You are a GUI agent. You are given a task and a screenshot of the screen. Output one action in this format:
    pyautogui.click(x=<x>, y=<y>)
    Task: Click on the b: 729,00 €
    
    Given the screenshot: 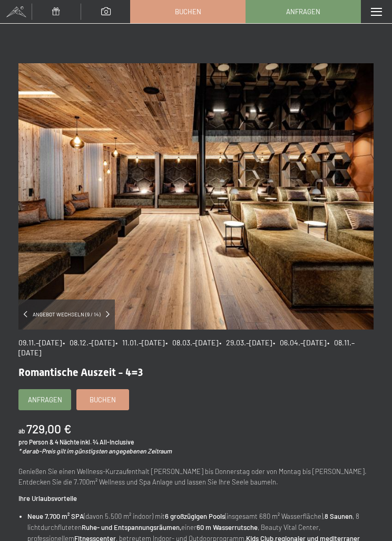 What is the action you would take?
    pyautogui.click(x=48, y=429)
    